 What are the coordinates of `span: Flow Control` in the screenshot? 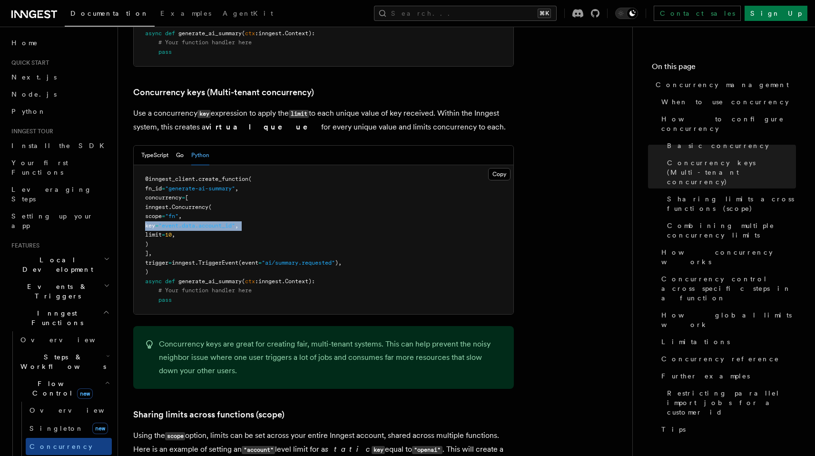 It's located at (60, 388).